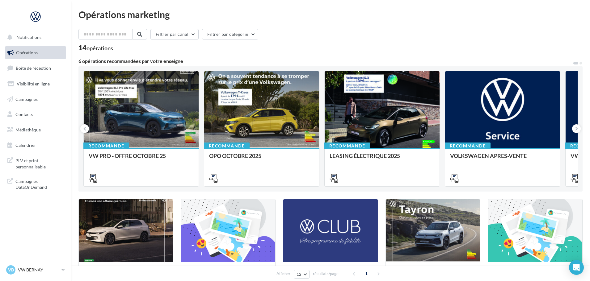 This screenshot has height=281, width=590. Describe the element at coordinates (36, 53) in the screenshot. I see `a: Opérations` at that location.